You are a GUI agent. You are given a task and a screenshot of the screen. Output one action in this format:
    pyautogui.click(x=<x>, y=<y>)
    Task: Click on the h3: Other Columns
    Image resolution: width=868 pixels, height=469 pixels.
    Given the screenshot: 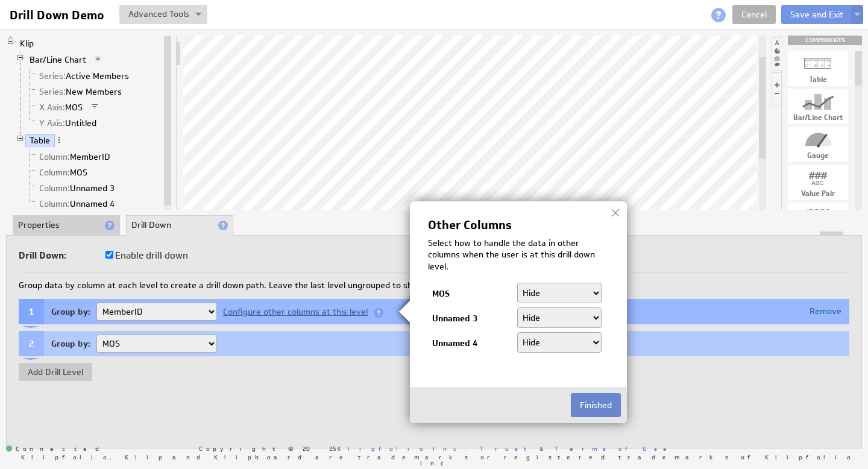 What is the action you would take?
    pyautogui.click(x=519, y=225)
    